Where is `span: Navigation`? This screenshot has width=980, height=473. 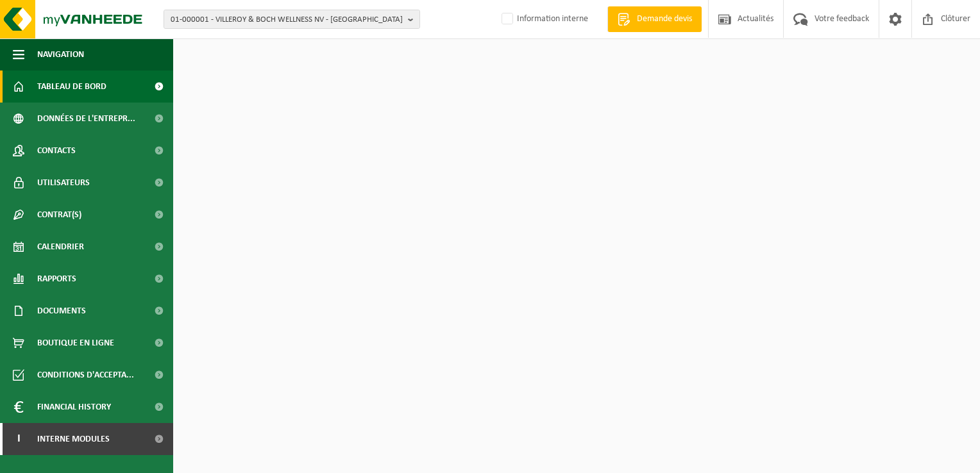 span: Navigation is located at coordinates (61, 54).